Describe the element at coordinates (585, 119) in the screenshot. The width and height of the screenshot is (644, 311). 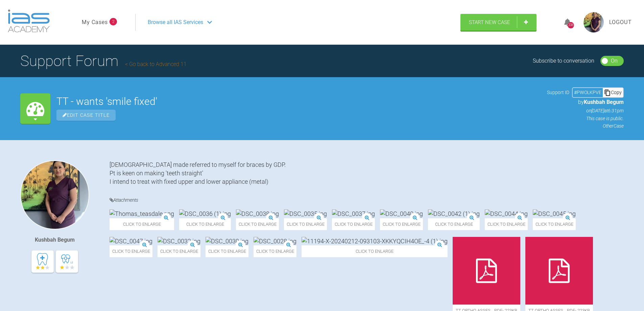
I see `p: This case is public.` at that location.